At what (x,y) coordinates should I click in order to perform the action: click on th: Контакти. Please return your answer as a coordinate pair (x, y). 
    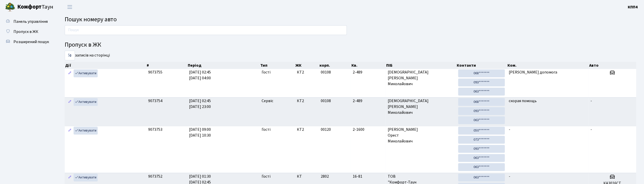
    Looking at the image, I should click on (482, 65).